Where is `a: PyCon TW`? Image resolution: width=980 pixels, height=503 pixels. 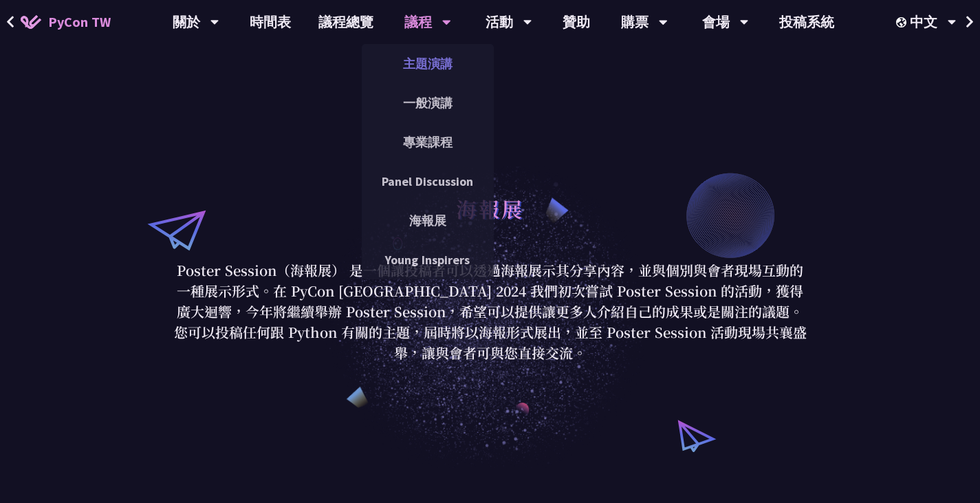 a: PyCon TW is located at coordinates (65, 22).